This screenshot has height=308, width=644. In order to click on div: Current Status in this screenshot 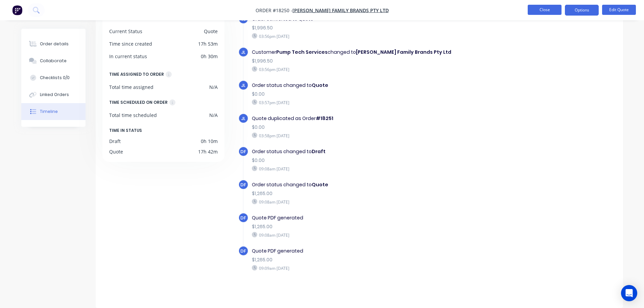, I will do `click(126, 31)`.